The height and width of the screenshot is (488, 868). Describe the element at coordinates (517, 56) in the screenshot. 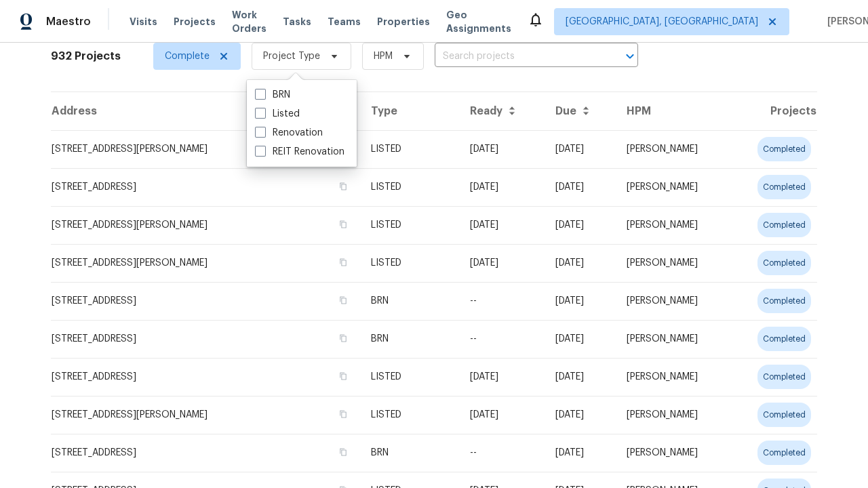

I see `input: Search projects` at that location.